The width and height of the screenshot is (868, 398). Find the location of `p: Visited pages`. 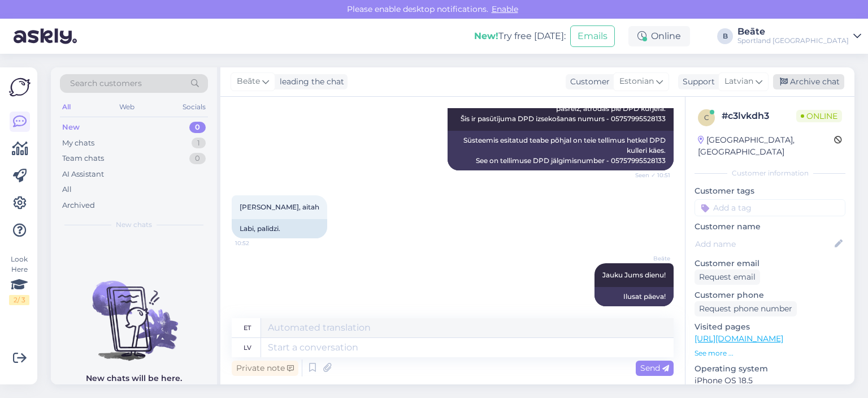

p: Visited pages is located at coordinates (770, 327).